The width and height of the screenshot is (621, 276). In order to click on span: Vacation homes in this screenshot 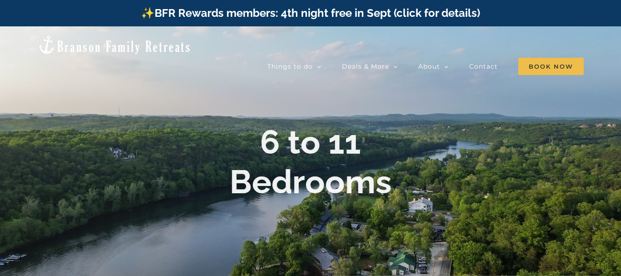, I will do `click(209, 66)`.